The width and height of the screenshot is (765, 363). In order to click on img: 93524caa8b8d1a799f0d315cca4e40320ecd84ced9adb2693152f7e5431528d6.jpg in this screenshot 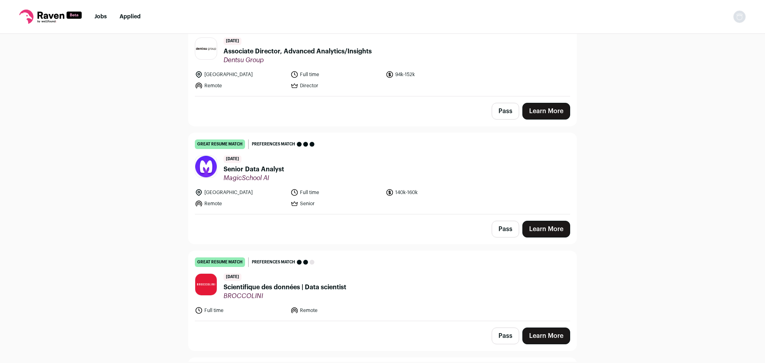, I will do `click(206, 285)`.